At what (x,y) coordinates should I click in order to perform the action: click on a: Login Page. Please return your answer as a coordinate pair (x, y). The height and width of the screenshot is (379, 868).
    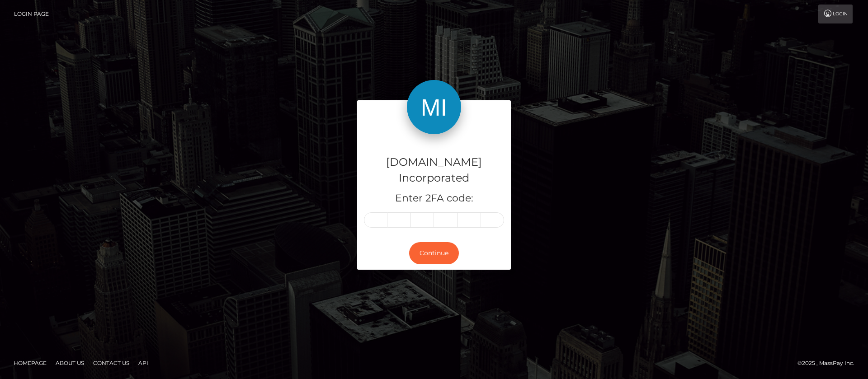
    Looking at the image, I should click on (31, 14).